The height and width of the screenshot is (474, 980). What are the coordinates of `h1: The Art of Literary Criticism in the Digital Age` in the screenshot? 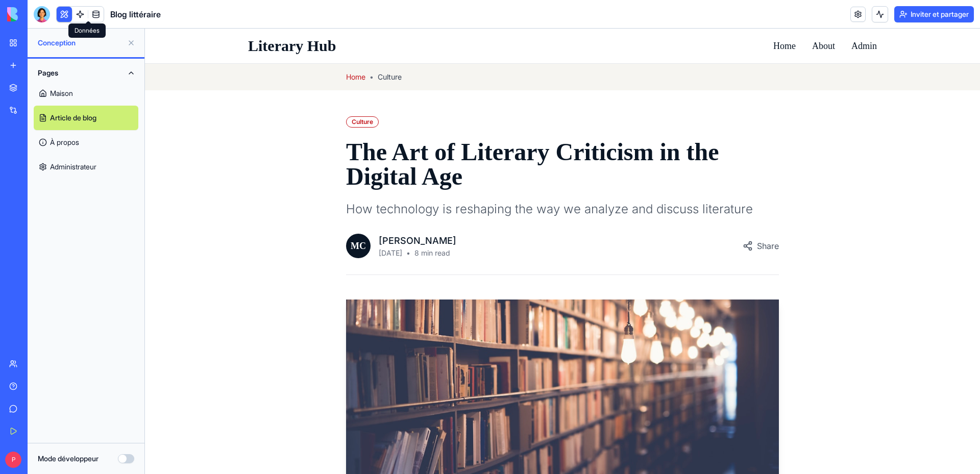 It's located at (418, 135).